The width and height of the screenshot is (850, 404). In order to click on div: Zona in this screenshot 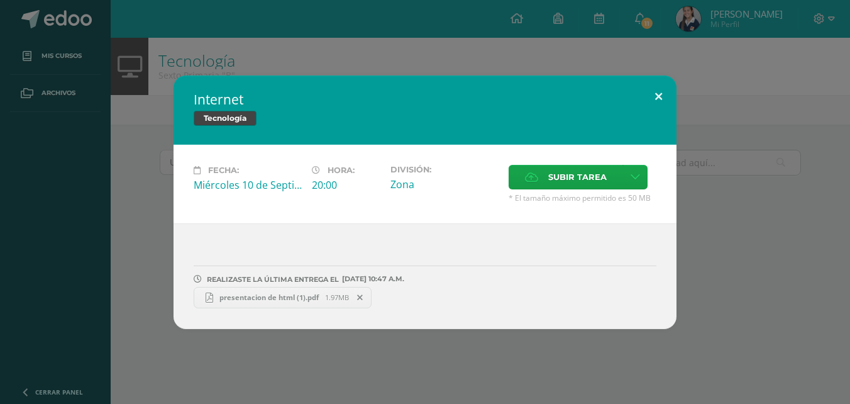, I will do `click(444, 184)`.